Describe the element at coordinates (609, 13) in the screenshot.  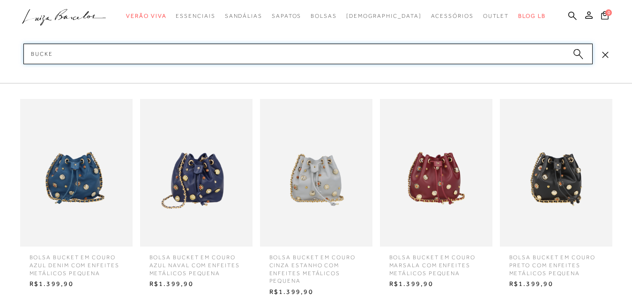
I see `span: 0` at that location.